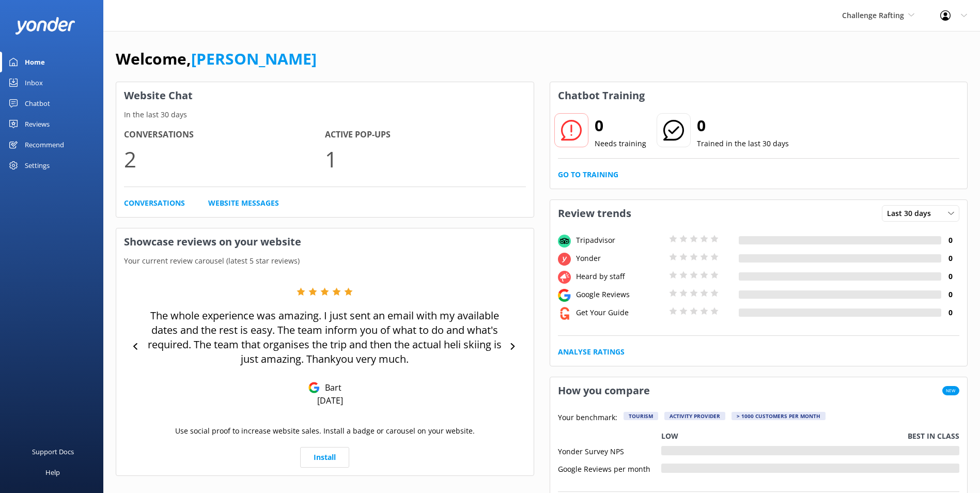 The height and width of the screenshot is (493, 980). What do you see at coordinates (216, 59) in the screenshot?
I see `h1: Welcome,` at bounding box center [216, 59].